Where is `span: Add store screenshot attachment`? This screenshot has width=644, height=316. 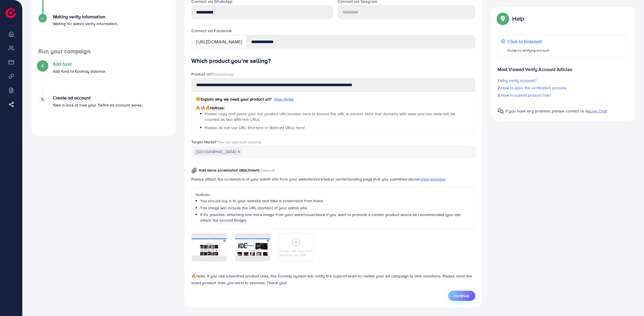
span: Add store screenshot attachment is located at coordinates (229, 170).